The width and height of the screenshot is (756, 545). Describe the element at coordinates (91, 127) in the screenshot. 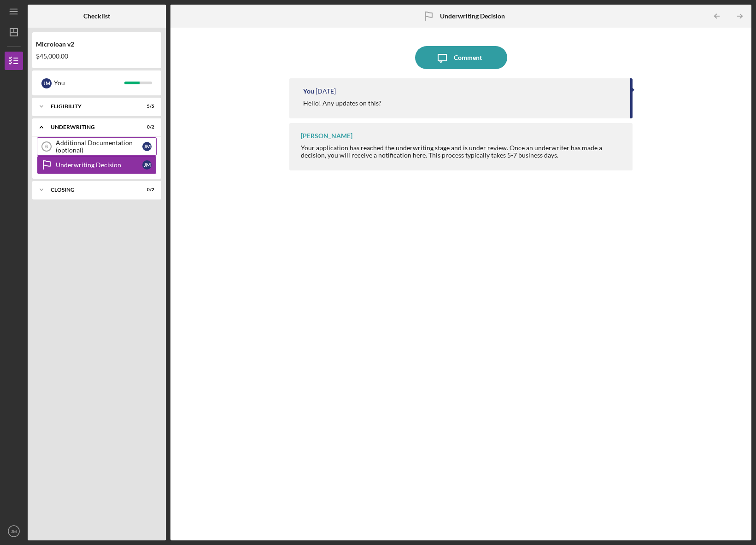

I see `div: Underwriting` at that location.